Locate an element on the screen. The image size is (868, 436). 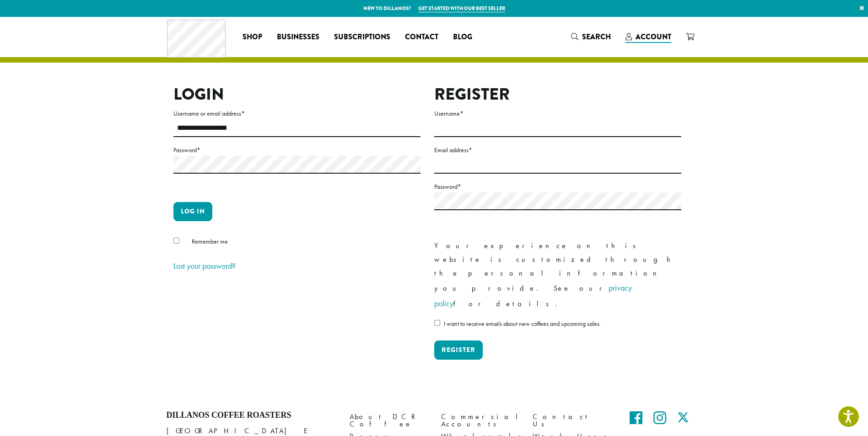
span: I want to receive emails about new coffees and upcoming sales. is located at coordinates (522, 323).